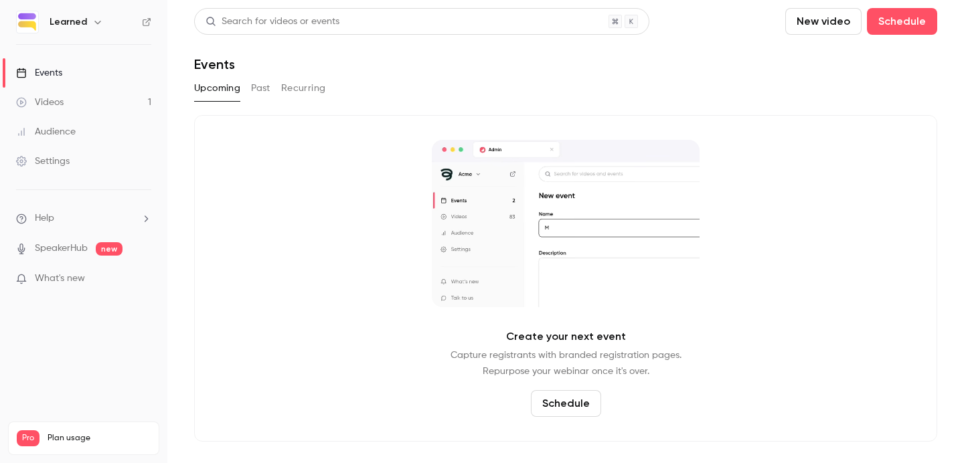 Image resolution: width=964 pixels, height=463 pixels. Describe the element at coordinates (44, 218) in the screenshot. I see `span: Help` at that location.